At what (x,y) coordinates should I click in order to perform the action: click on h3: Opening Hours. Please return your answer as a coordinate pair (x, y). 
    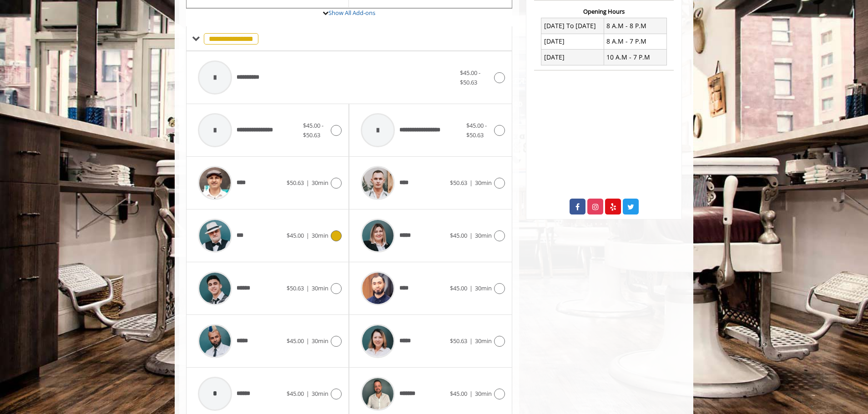
    Looking at the image, I should click on (604, 11).